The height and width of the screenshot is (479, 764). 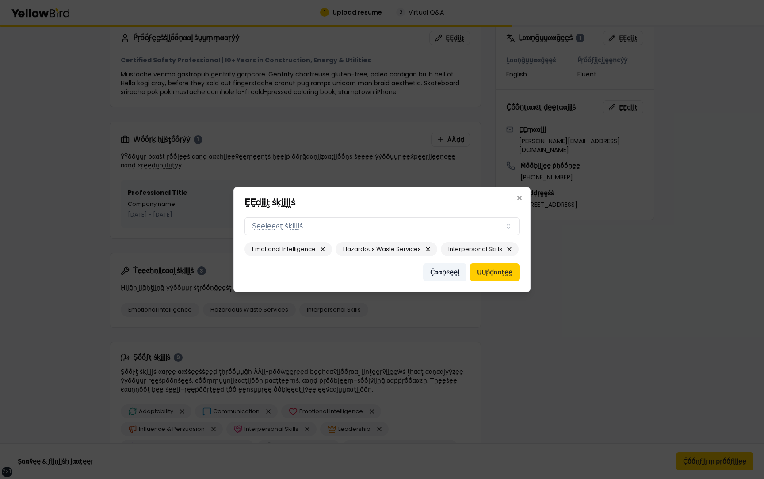 I want to click on button: ṲṲṗḍααţḛḛ, so click(x=495, y=272).